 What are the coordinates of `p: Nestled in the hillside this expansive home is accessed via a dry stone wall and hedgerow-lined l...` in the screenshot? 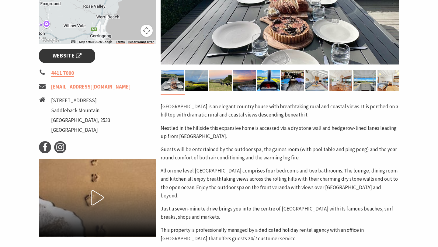 It's located at (280, 132).